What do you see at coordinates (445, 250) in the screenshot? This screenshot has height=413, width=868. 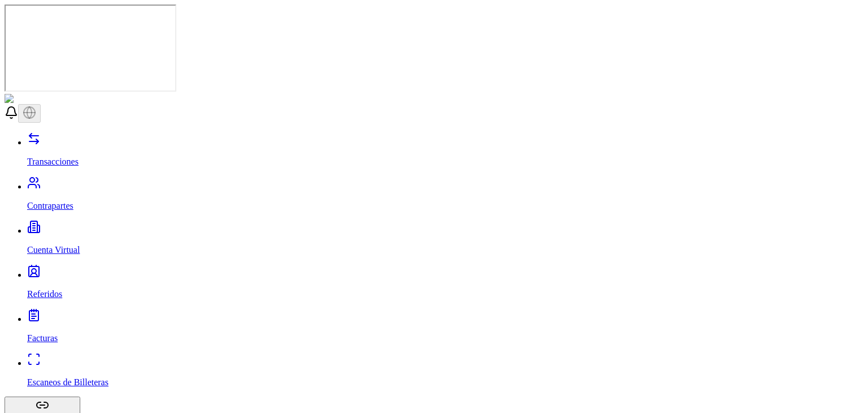 I see `p: Cuenta Virtual` at bounding box center [445, 250].